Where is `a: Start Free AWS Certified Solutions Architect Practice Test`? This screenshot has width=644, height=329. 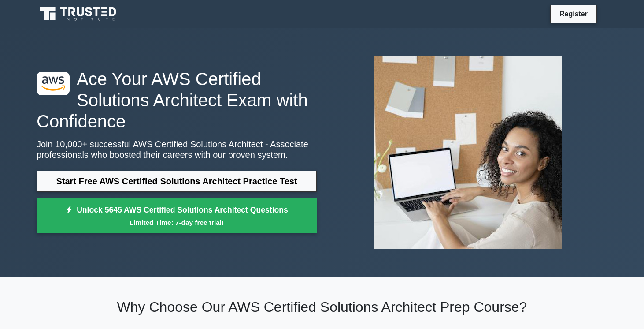
a: Start Free AWS Certified Solutions Architect Practice Test is located at coordinates (176, 181).